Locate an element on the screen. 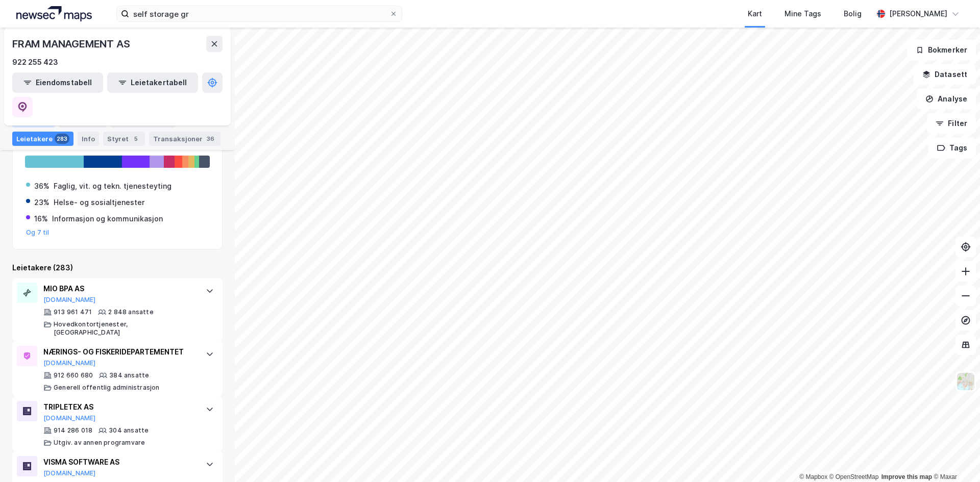 The width and height of the screenshot is (980, 482). button: Og 7 til is located at coordinates (38, 233).